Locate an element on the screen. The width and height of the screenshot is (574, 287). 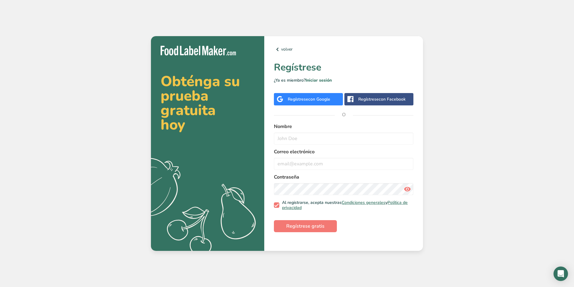
span: O is located at coordinates (344, 115).